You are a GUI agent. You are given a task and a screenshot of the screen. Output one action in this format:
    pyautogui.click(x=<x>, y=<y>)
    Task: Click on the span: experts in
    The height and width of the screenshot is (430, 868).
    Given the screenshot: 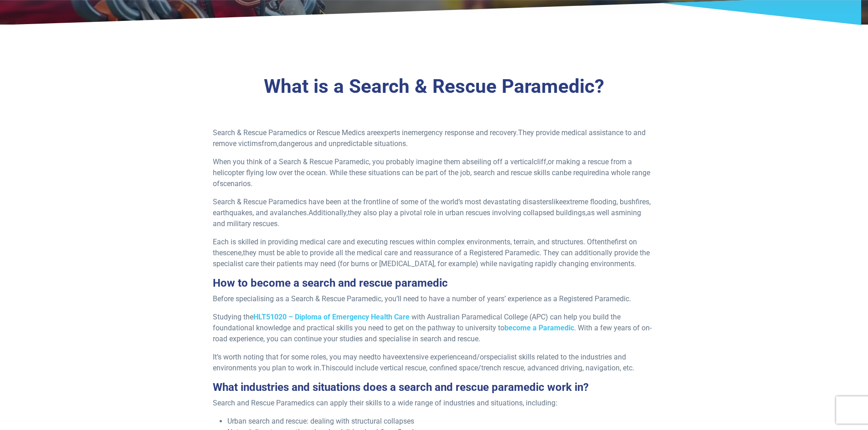 What is the action you would take?
    pyautogui.click(x=392, y=133)
    